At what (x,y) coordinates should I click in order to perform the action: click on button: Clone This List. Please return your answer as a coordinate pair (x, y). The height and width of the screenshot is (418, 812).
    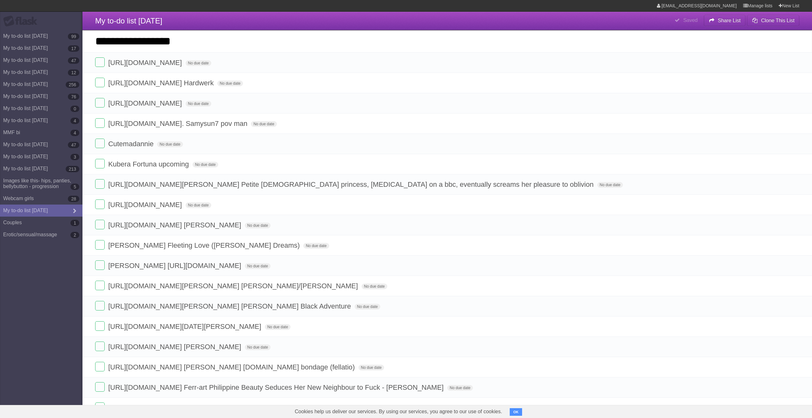
    Looking at the image, I should click on (773, 21).